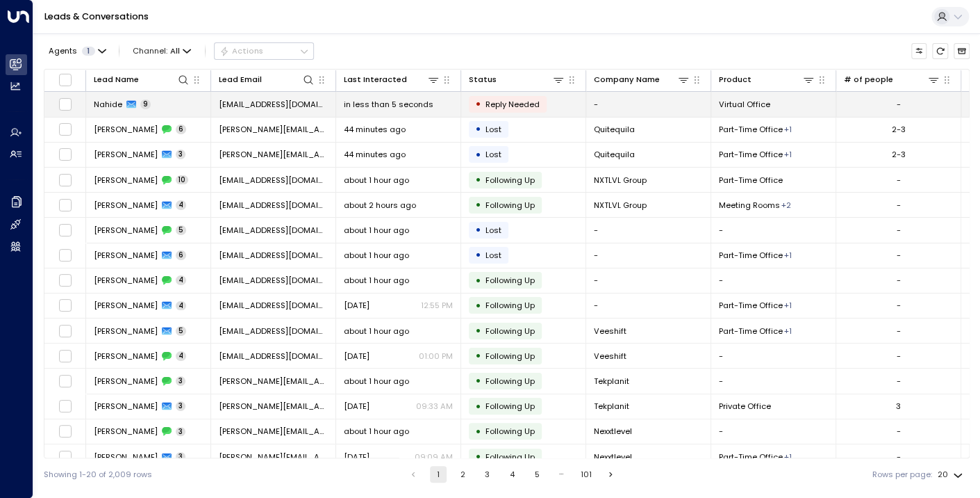 The height and width of the screenshot is (498, 980). I want to click on a: Leads & Conversations, so click(97, 16).